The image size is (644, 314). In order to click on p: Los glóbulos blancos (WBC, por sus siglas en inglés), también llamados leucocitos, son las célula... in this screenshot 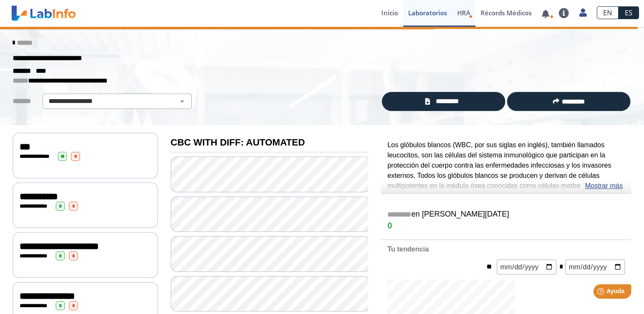, I will do `click(506, 201)`.